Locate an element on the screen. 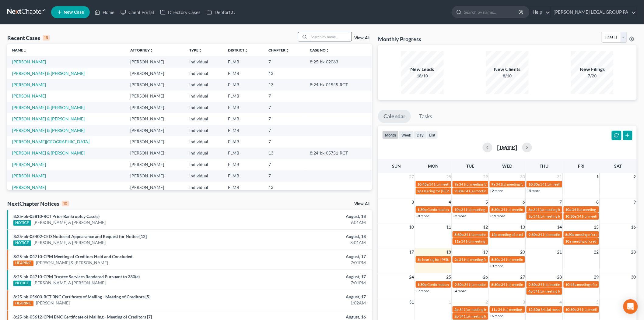 This screenshot has height=320, width=644. span: 10:30a is located at coordinates (571, 309).